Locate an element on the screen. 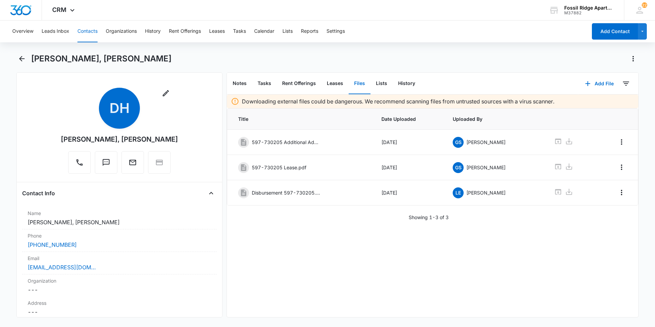 The image size is (655, 327). button: Organizations is located at coordinates (121, 31).